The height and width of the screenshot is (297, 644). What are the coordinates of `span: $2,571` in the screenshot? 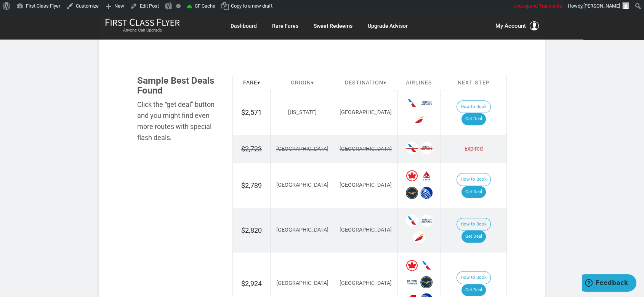 It's located at (251, 112).